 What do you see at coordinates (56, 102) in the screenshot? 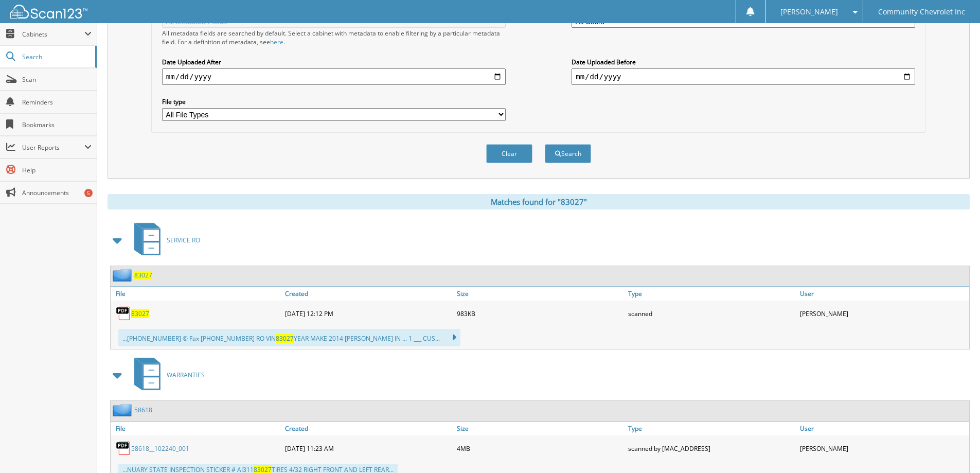
I see `span: Reminders` at bounding box center [56, 102].